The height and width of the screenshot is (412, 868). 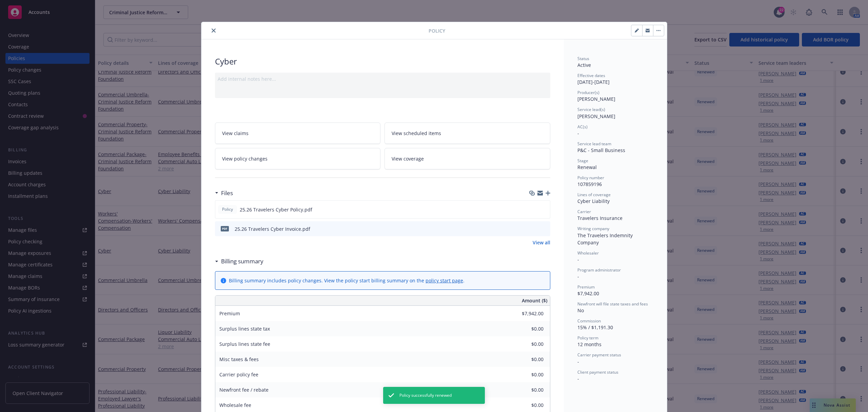 I want to click on span: The Travelers Indemnity Company, so click(x=606, y=239).